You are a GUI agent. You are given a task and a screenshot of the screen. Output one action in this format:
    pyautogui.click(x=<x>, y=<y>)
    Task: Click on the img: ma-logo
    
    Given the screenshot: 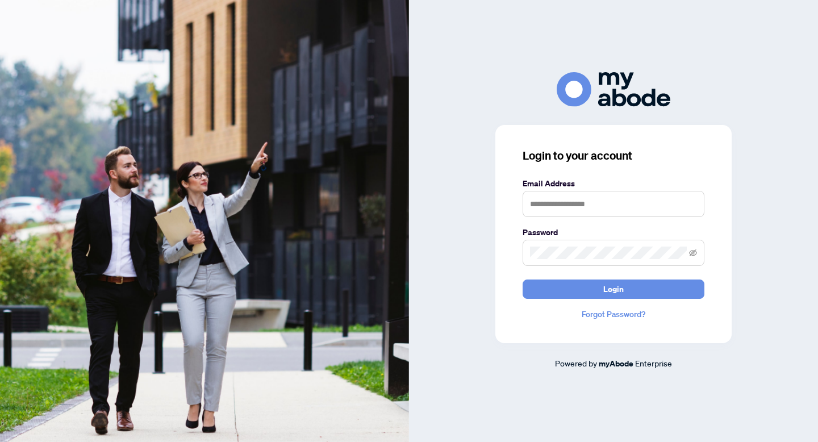 What is the action you would take?
    pyautogui.click(x=613, y=89)
    